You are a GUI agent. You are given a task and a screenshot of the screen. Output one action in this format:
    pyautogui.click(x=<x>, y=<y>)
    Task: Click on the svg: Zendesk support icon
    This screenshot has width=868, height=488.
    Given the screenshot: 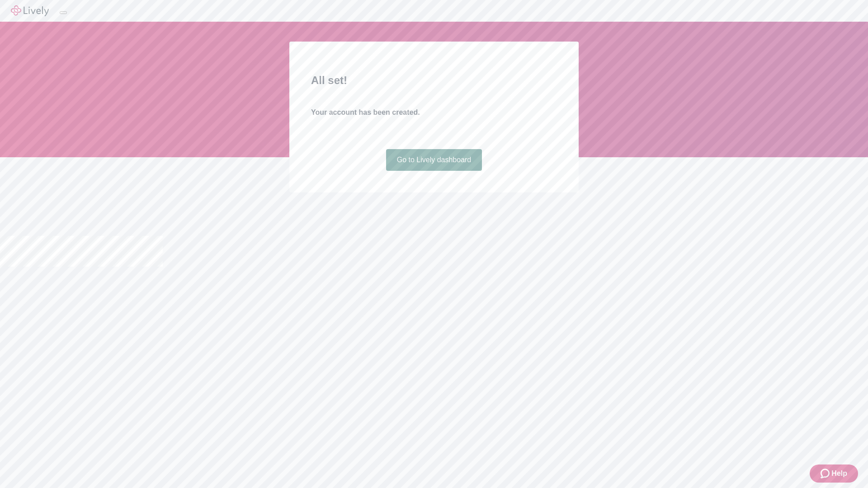 What is the action you would take?
    pyautogui.click(x=826, y=473)
    